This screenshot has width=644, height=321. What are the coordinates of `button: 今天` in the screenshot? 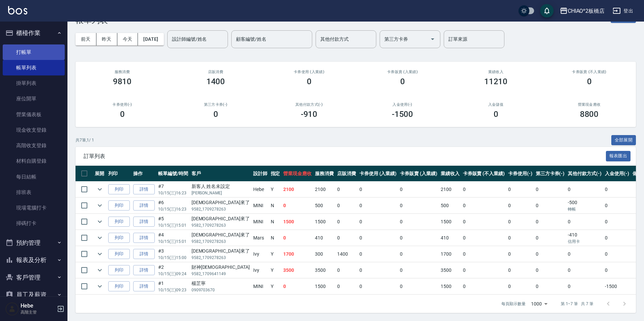 It's located at (128, 39).